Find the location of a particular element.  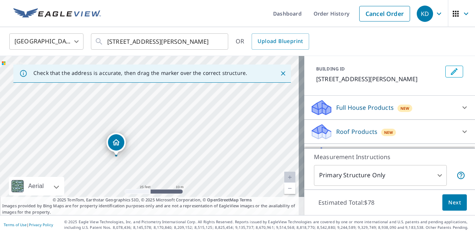

span: © 2025 TomTom, Earthstar Geographics SIO, © 2025 Microsoft Corporation, © is located at coordinates (152, 200).